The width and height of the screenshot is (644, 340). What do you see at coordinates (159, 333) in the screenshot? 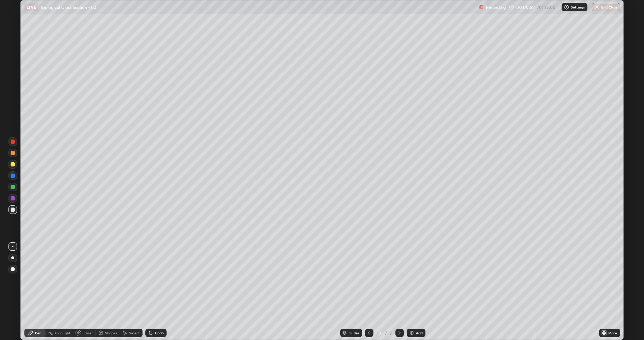
I see `div: Undo` at bounding box center [159, 333].